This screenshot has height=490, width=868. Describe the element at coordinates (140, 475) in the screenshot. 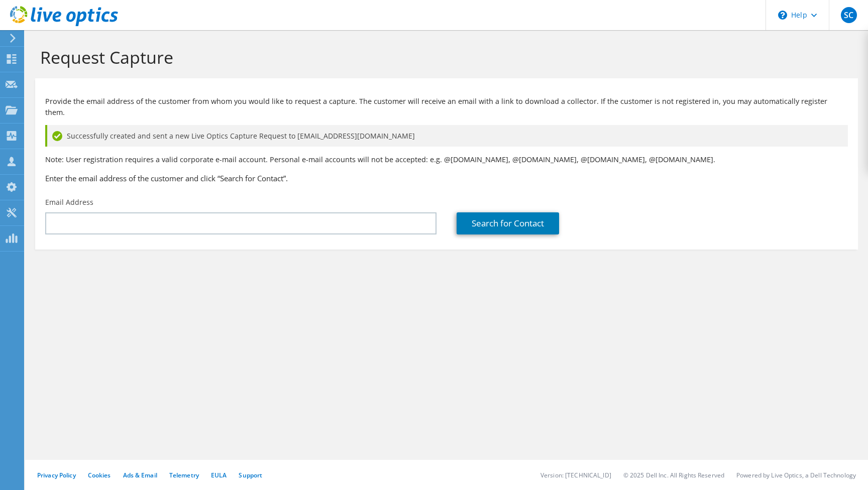

I see `a: Ads & Email` at that location.